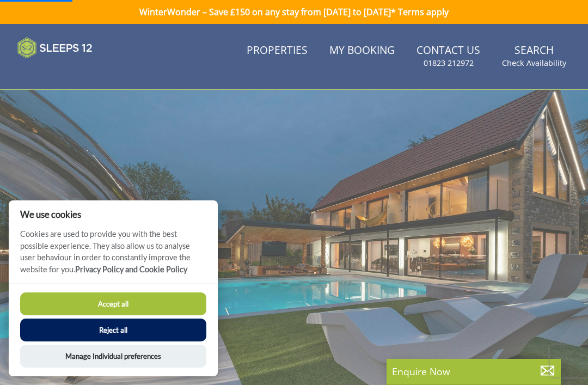  What do you see at coordinates (474, 371) in the screenshot?
I see `p: Enquire Now` at bounding box center [474, 371].